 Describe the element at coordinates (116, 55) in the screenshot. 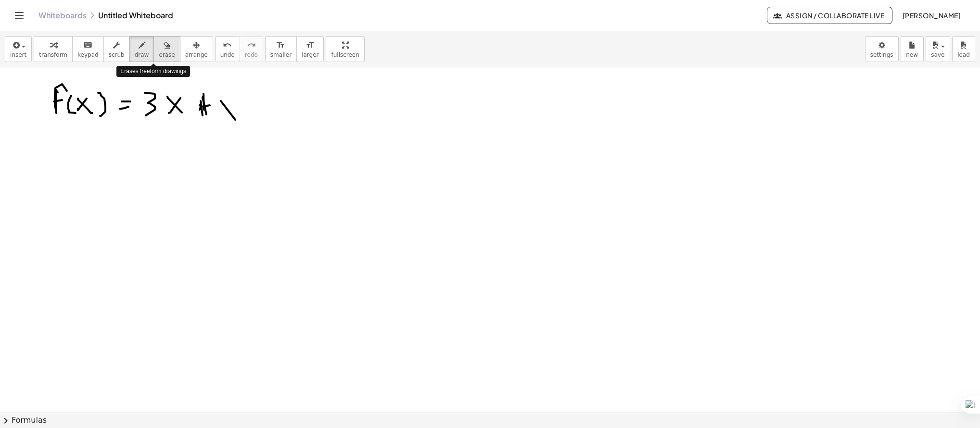

I see `span: scrub` at that location.